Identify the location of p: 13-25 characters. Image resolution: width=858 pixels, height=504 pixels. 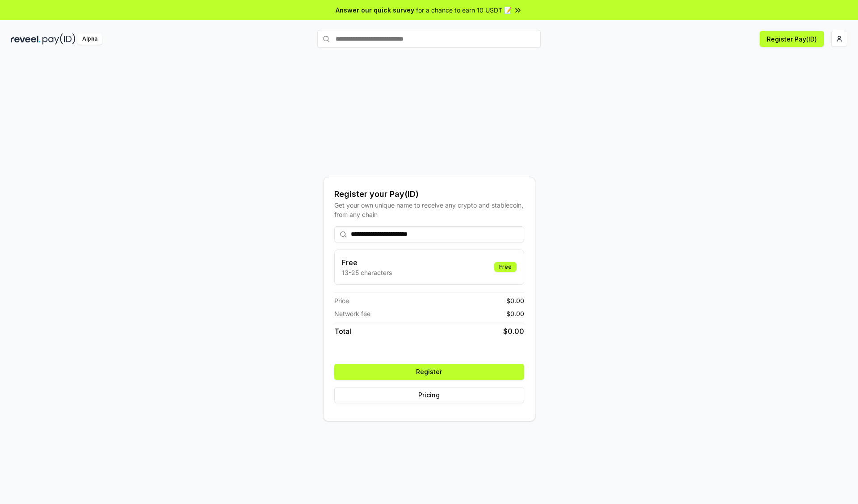
(367, 273).